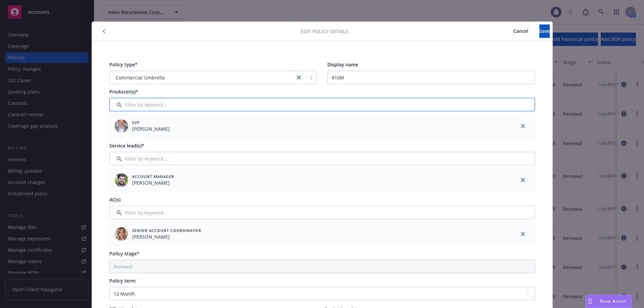  Describe the element at coordinates (609, 301) in the screenshot. I see `button: Nova Assist` at that location.